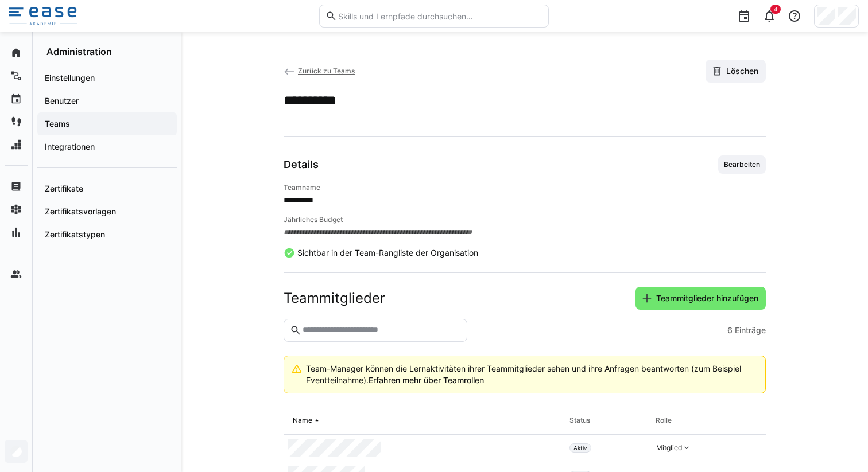 Image resolution: width=868 pixels, height=472 pixels. I want to click on span: Sichtbar in der Team-Rangliste der Organisation, so click(388, 253).